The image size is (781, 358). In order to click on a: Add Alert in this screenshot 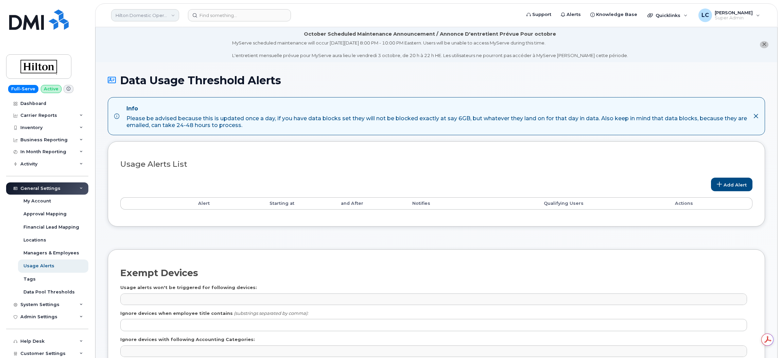, I will do `click(731, 184)`.